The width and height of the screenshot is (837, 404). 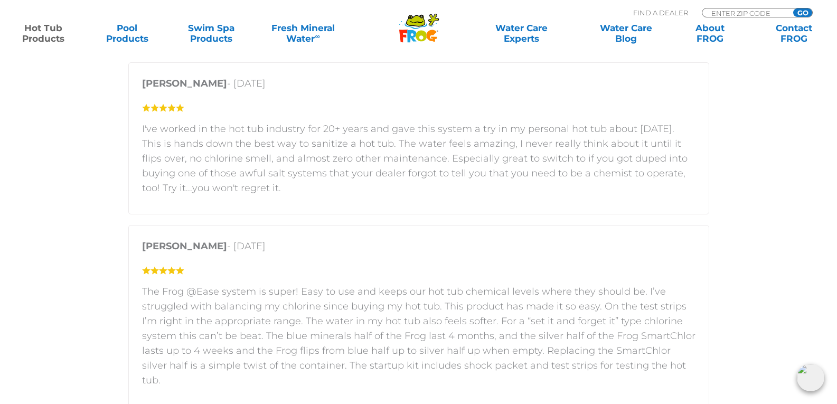 What do you see at coordinates (794, 33) in the screenshot?
I see `a: ContactFROG` at bounding box center [794, 33].